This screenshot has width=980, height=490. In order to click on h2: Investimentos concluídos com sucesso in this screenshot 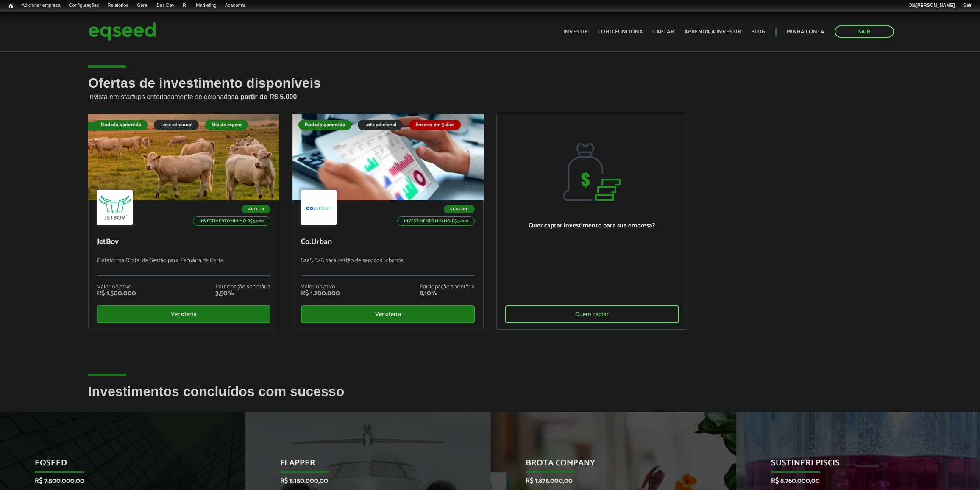, I will do `click(490, 398)`.